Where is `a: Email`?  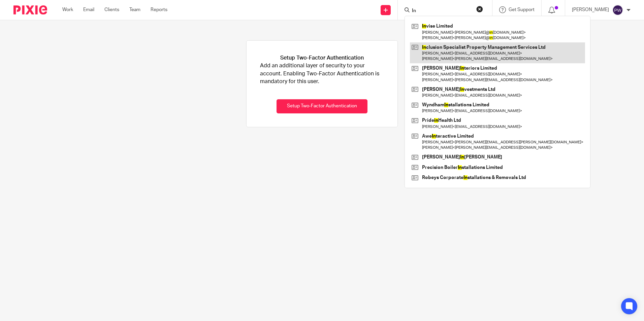
a: Email is located at coordinates (89, 10).